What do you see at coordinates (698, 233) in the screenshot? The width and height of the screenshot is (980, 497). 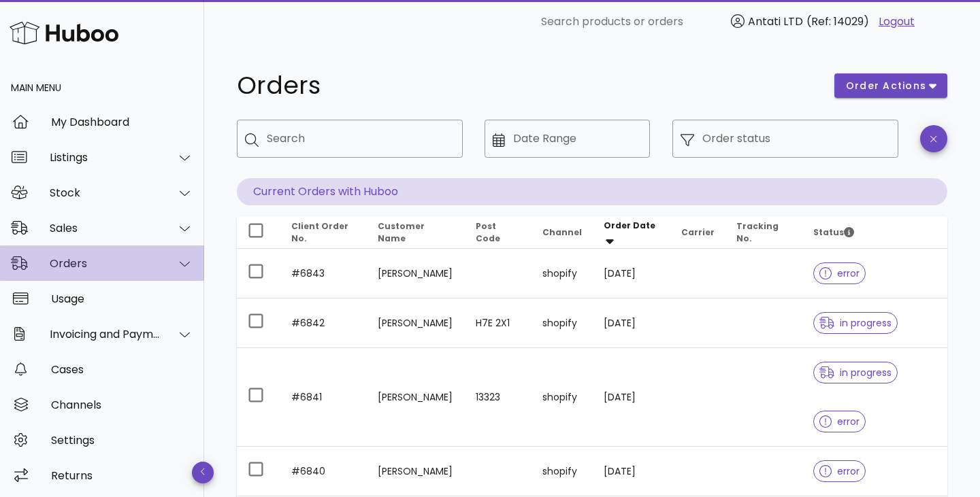 I see `th: Carrier` at bounding box center [698, 233].